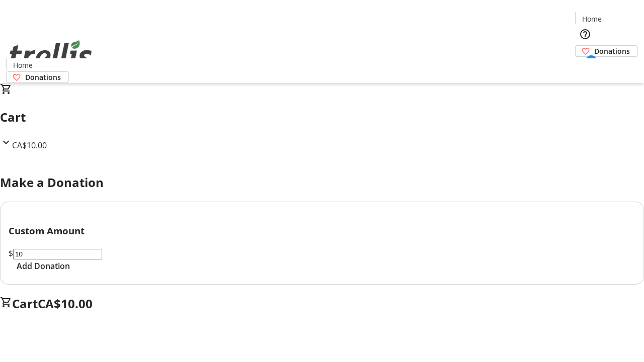  I want to click on button: Add Donation, so click(43, 266).